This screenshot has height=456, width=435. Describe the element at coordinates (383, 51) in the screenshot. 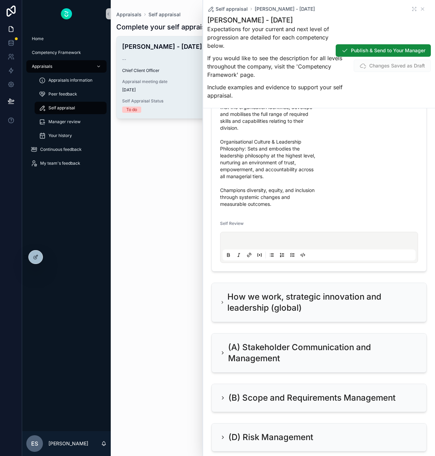

I see `button: Publish & Send to Your Manager` at that location.